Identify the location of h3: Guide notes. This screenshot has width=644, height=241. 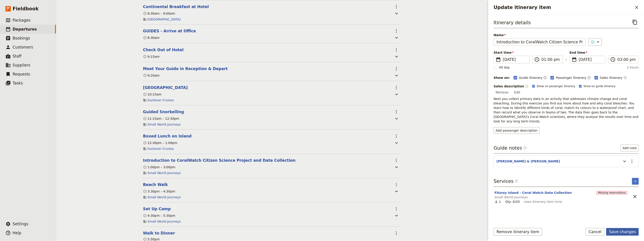
(510, 148).